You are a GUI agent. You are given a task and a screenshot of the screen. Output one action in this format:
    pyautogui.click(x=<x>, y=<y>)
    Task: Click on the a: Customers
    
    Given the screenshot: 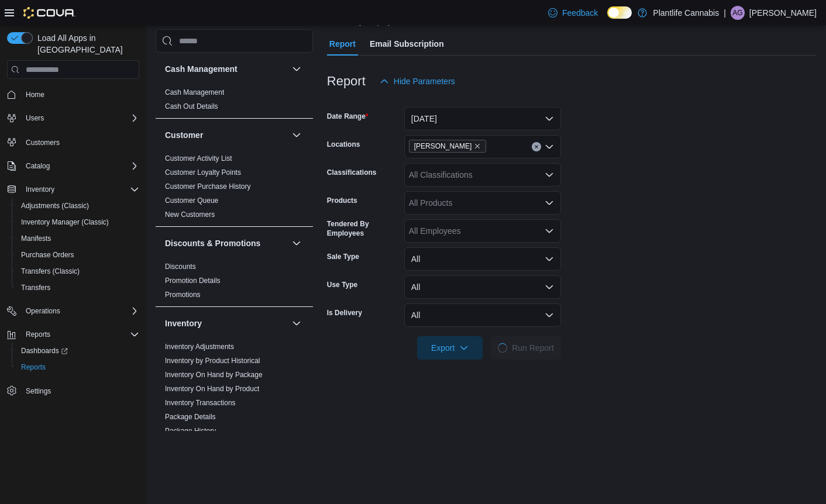 What is the action you would take?
    pyautogui.click(x=43, y=142)
    